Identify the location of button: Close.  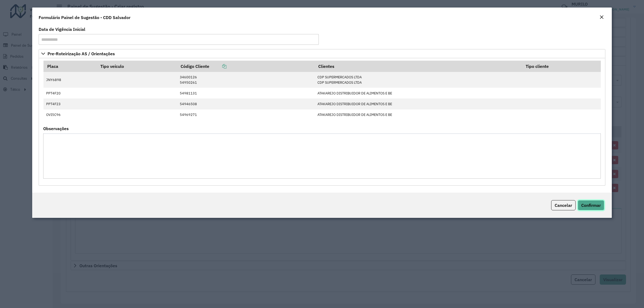
(602, 17).